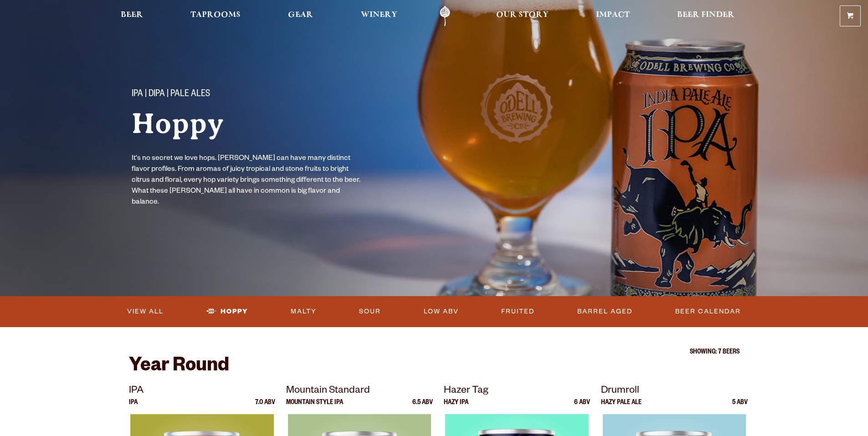  I want to click on a: Our Story, so click(522, 16).